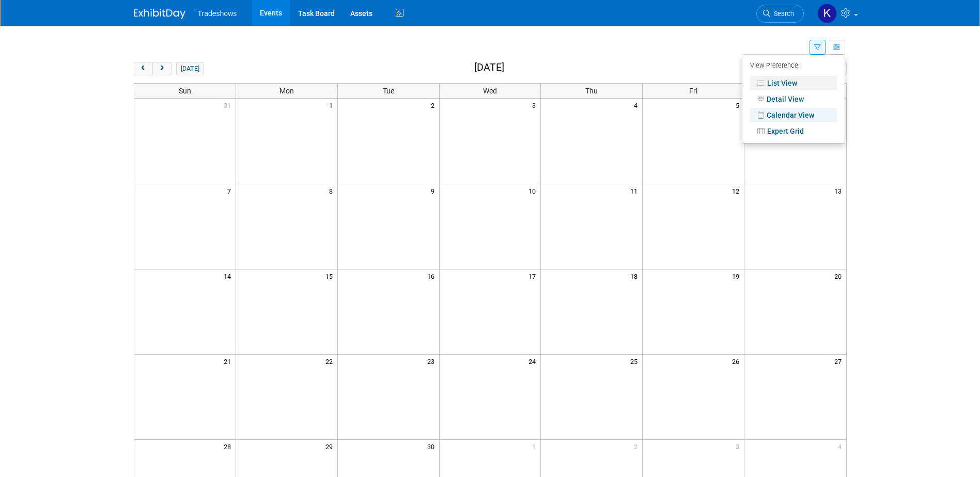  I want to click on a: List View, so click(794, 83).